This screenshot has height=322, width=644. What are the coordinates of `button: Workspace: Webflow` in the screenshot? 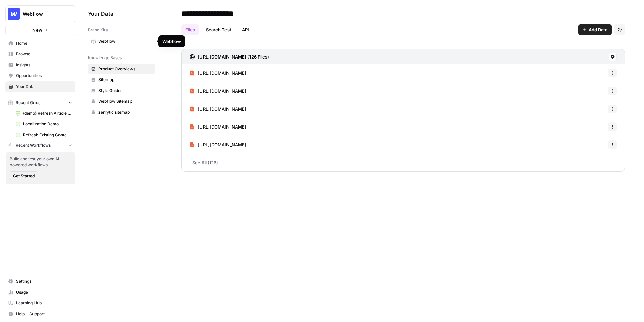 It's located at (40, 14).